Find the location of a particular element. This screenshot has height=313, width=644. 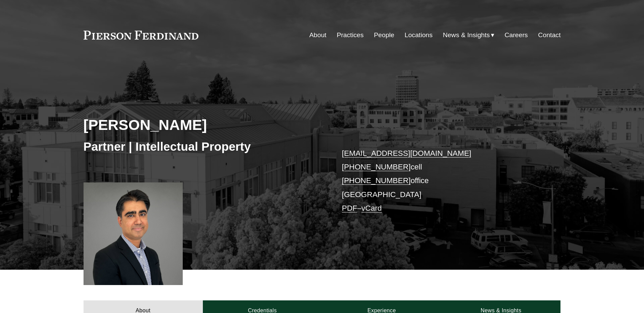

a: folder dropdown is located at coordinates (468, 35).